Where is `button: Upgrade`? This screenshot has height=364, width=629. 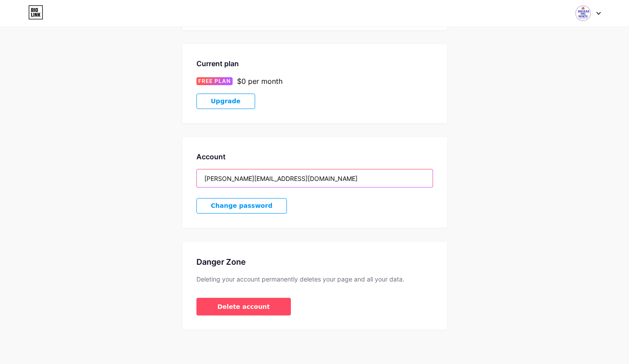
button: Upgrade is located at coordinates (226, 101).